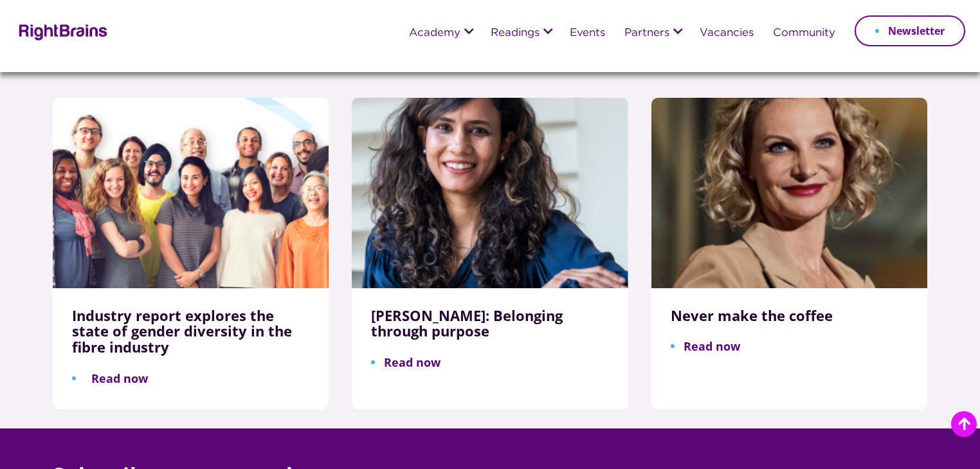 The width and height of the screenshot is (980, 469). I want to click on a: Readings, so click(515, 33).